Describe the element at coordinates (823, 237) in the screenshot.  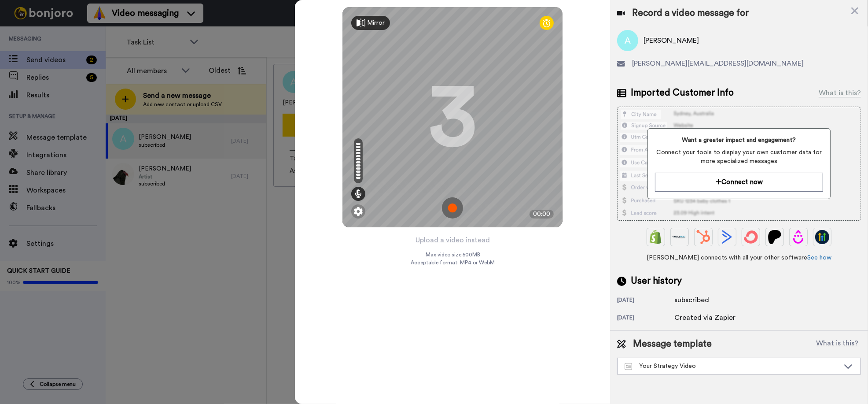
I see `img: GoHighLevel` at that location.